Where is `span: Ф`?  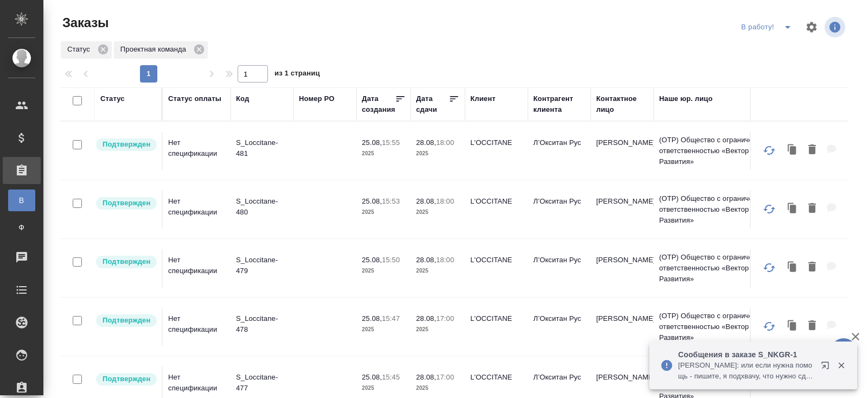 span: Ф is located at coordinates (21, 228).